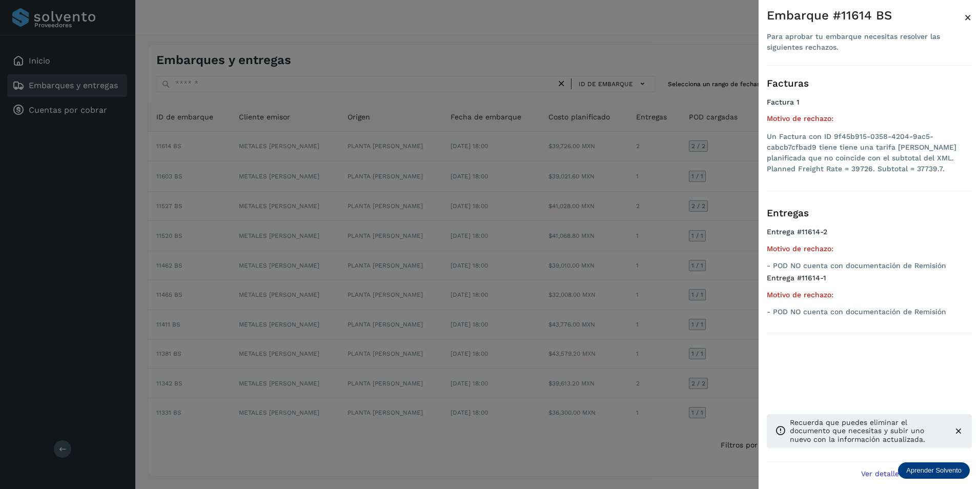  I want to click on button: Close, so click(968, 18).